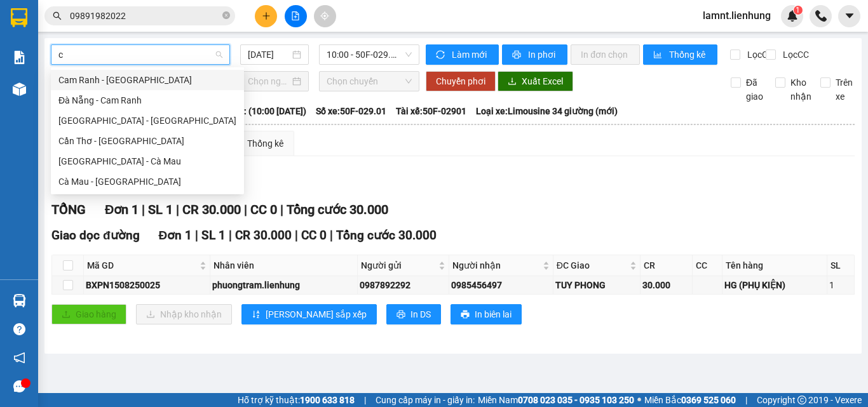 The width and height of the screenshot is (868, 407). What do you see at coordinates (542, 81) in the screenshot?
I see `span: Xuất Excel` at bounding box center [542, 81].